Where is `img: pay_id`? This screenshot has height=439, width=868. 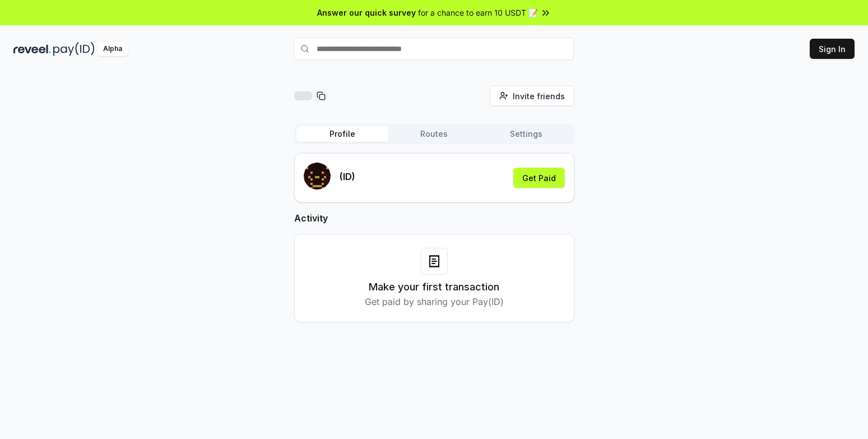 img: pay_id is located at coordinates (74, 49).